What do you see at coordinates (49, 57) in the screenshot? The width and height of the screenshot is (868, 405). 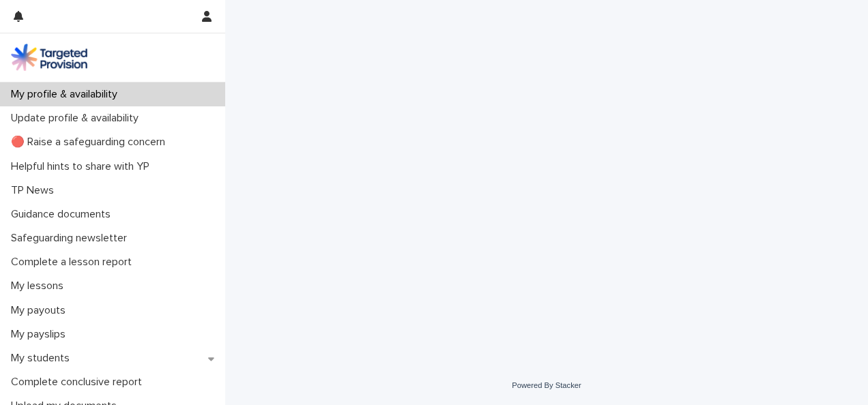 I see `img: M5nRWzHhSzIhMunXDL62` at bounding box center [49, 57].